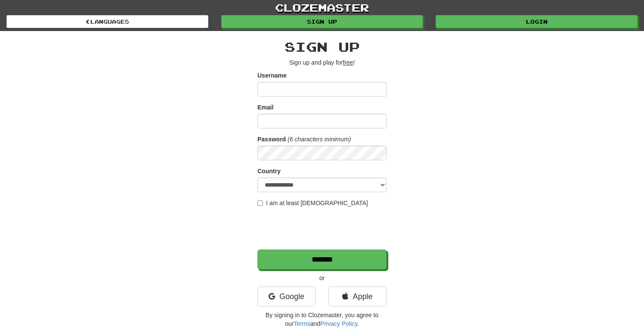 This screenshot has height=334, width=644. I want to click on p: By signing in to Clozemaster, you agree to our and ., so click(322, 319).